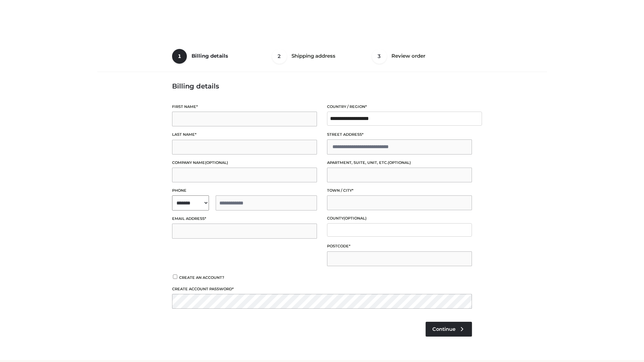 The width and height of the screenshot is (644, 362). What do you see at coordinates (322, 86) in the screenshot?
I see `h3: Billing details` at bounding box center [322, 86].